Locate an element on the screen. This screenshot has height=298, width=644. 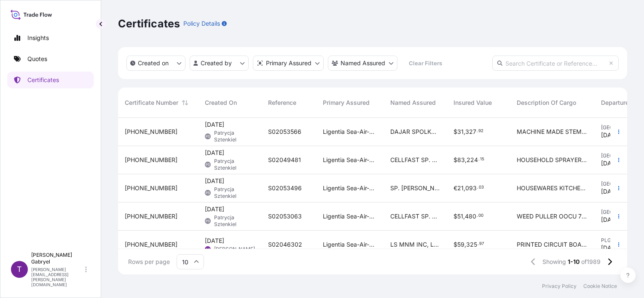
span: HOUSEWARES KITCHENWARES OOCU 9292497 830 Op 5114 57 Kg 63 98 Cbm is located at coordinates (552, 188).